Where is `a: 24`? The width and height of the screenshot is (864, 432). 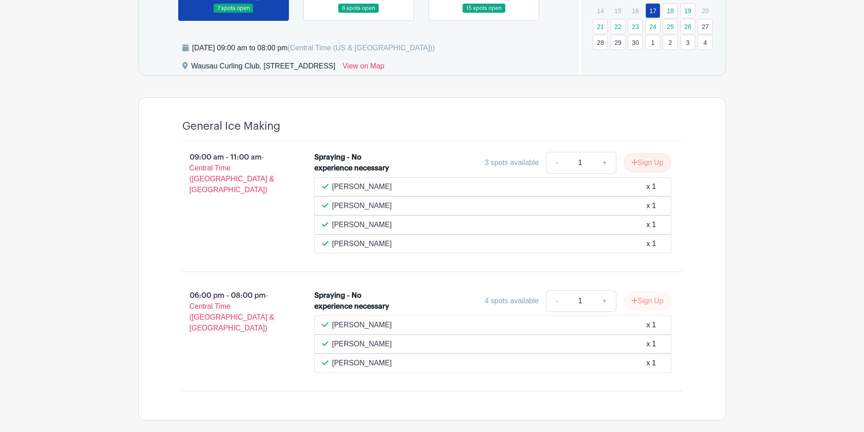 a: 24 is located at coordinates (653, 26).